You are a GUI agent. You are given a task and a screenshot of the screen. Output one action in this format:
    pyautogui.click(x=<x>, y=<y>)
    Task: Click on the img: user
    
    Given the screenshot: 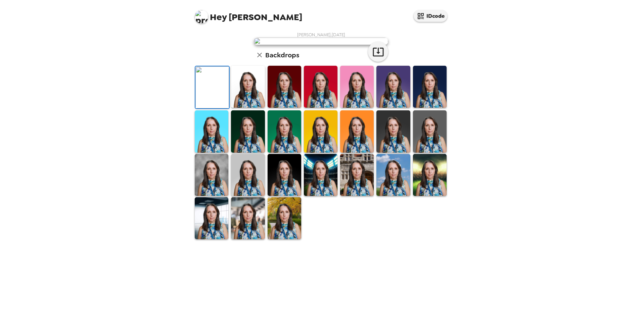 What is the action you would take?
    pyautogui.click(x=321, y=41)
    